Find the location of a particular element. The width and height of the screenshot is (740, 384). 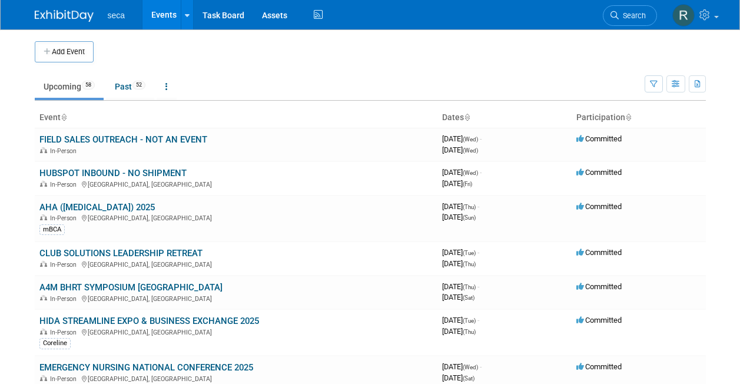

a: Upcoming58 is located at coordinates (69, 86).